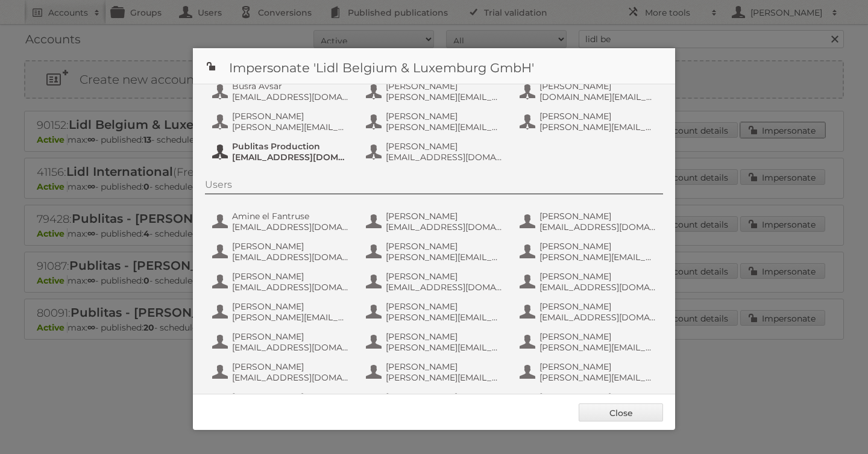 Image resolution: width=868 pixels, height=454 pixels. Describe the element at coordinates (291, 216) in the screenshot. I see `span: Amine el Fantruse` at that location.